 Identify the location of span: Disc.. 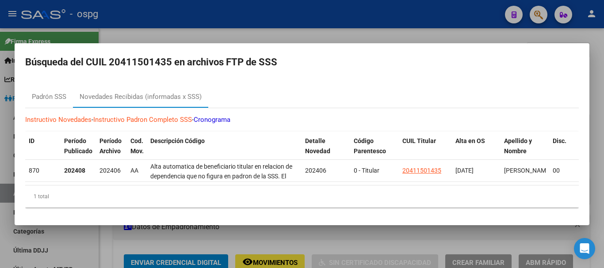
(559, 141).